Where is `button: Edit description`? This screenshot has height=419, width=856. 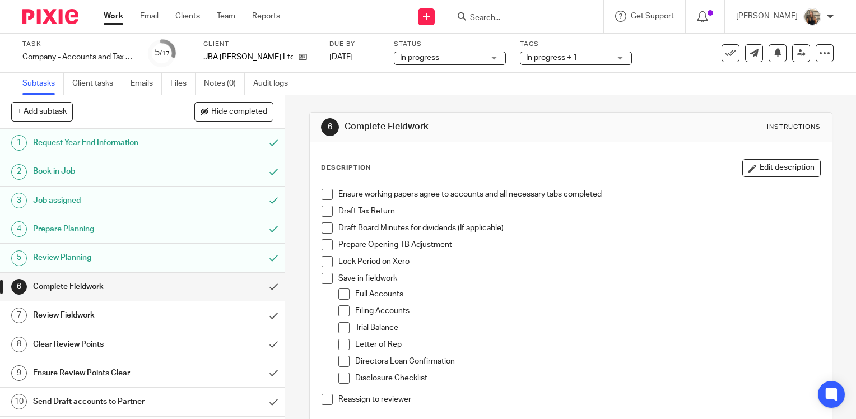 button: Edit description is located at coordinates (782, 168).